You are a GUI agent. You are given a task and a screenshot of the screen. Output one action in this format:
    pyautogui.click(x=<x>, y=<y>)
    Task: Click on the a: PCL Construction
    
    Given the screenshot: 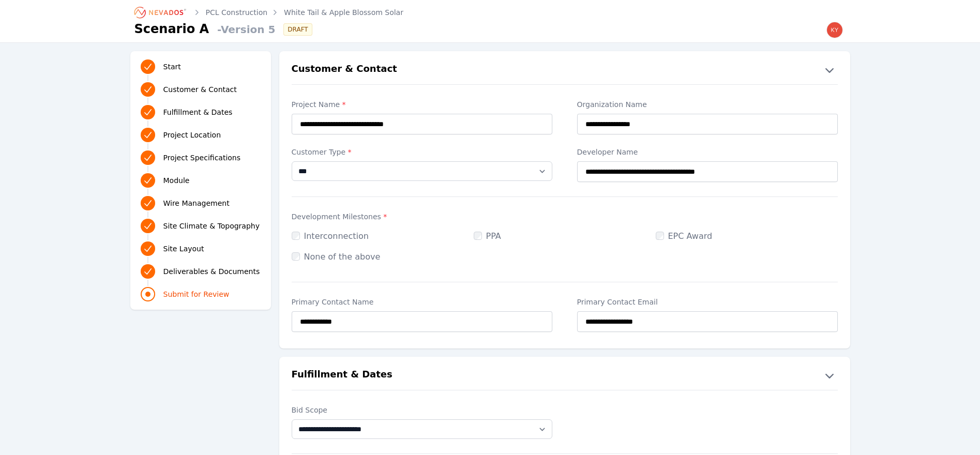 What is the action you would take?
    pyautogui.click(x=237, y=12)
    